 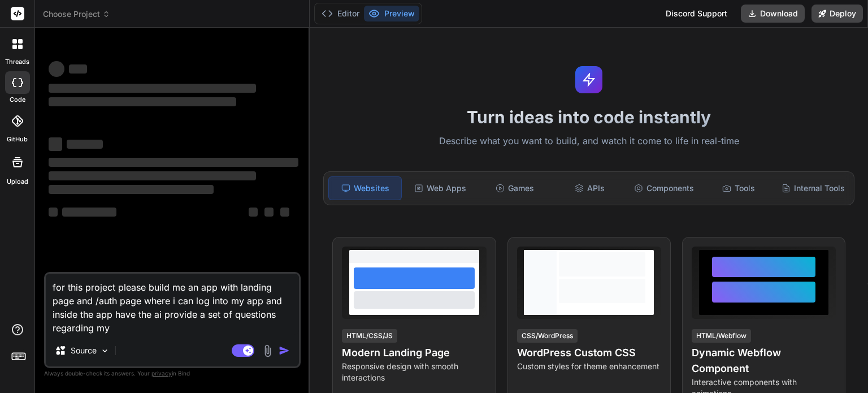 What do you see at coordinates (17, 139) in the screenshot?
I see `label: GitHub` at bounding box center [17, 139].